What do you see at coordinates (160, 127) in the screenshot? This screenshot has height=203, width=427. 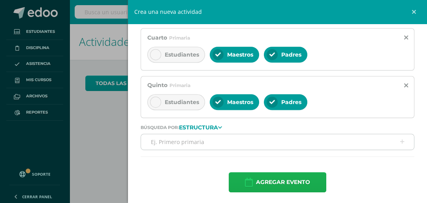 I see `span: Búsqueda por:` at bounding box center [160, 127].